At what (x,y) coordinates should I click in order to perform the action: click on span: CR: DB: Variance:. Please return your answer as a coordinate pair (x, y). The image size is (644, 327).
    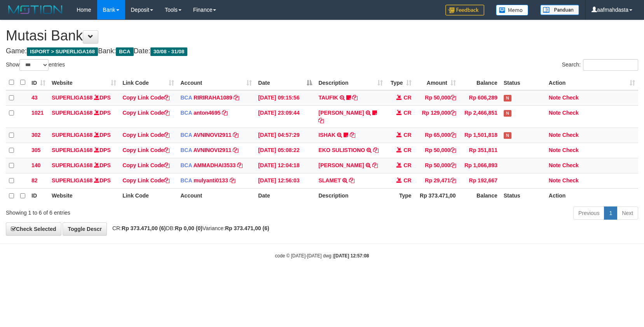
    Looking at the image, I should click on (189, 228).